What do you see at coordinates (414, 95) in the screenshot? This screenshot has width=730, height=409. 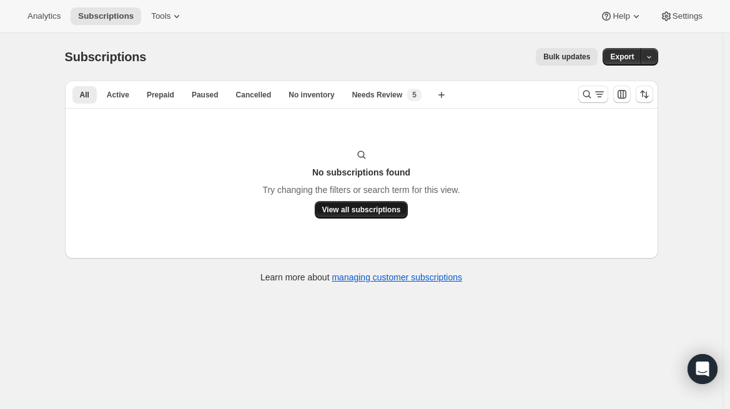 I see `span: 5` at bounding box center [414, 95].